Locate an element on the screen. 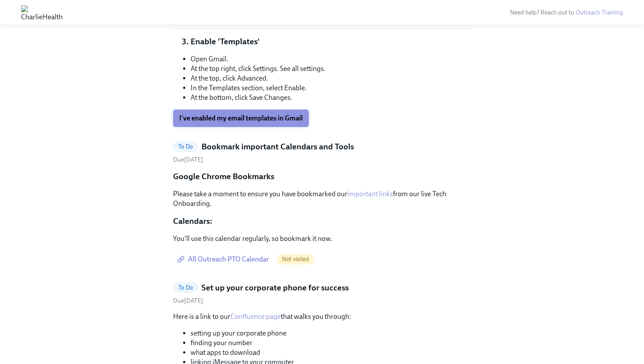  a: Outreach Training is located at coordinates (599, 12).